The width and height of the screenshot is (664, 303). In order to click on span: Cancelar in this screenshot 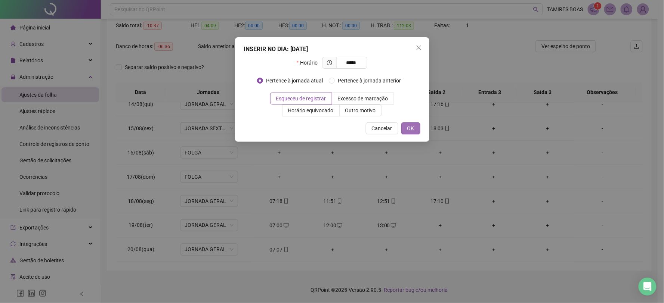, I will do `click(382, 129)`.